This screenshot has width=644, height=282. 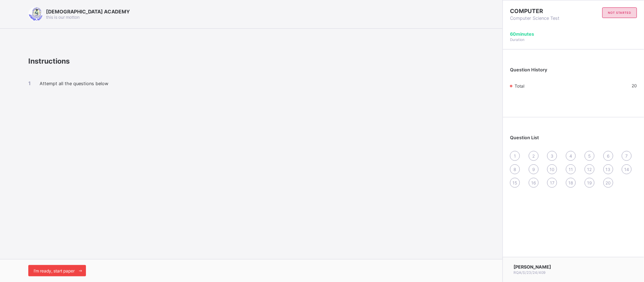 I want to click on span: Computer Science Test, so click(x=541, y=18).